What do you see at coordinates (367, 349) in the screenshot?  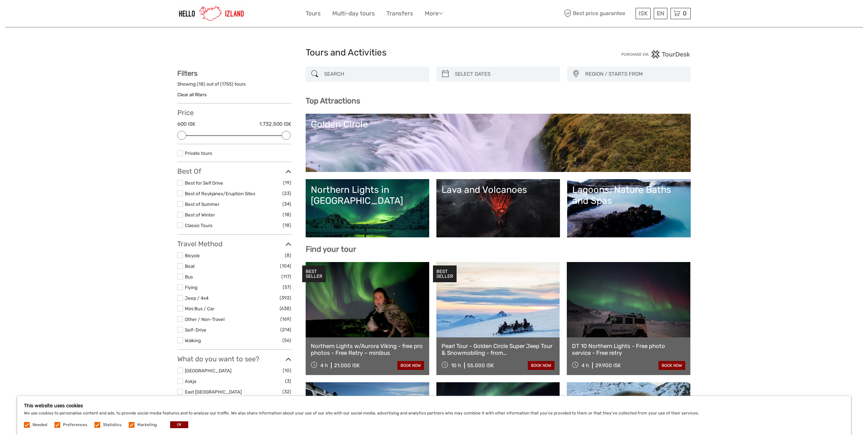 I see `a: Northern Lights w/Aurora Viking - free pro photos - Free Retry – minibus` at bounding box center [367, 349].